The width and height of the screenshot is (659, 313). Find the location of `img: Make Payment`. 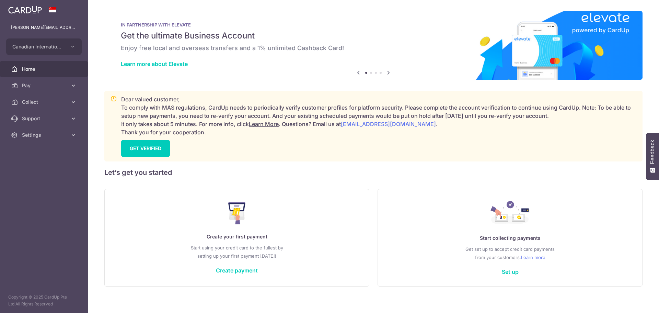

img: Make Payment is located at coordinates (237, 213).